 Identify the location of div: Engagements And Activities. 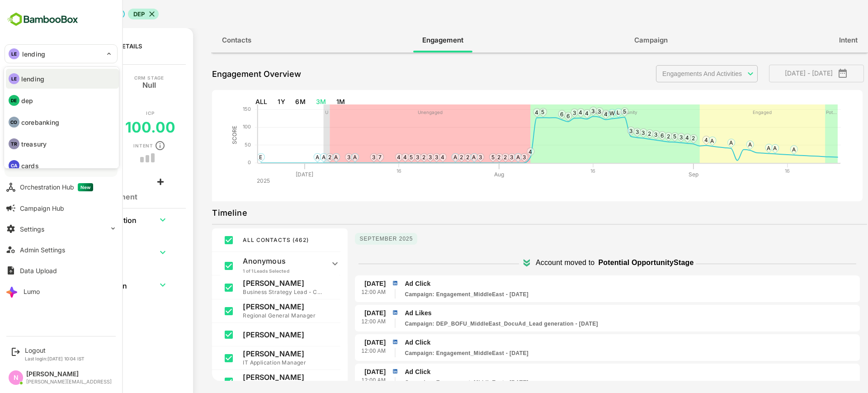
(675, 74).